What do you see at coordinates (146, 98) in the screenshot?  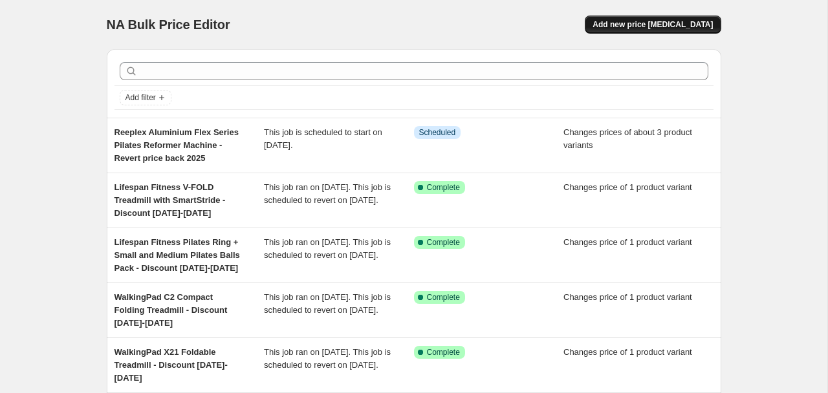 I see `button: Add filter` at bounding box center [146, 98].